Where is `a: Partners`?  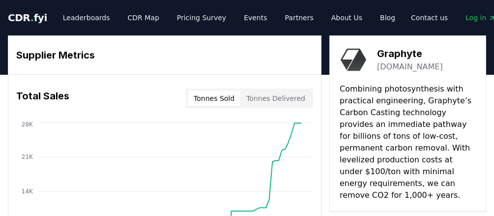 a: Partners is located at coordinates (299, 18).